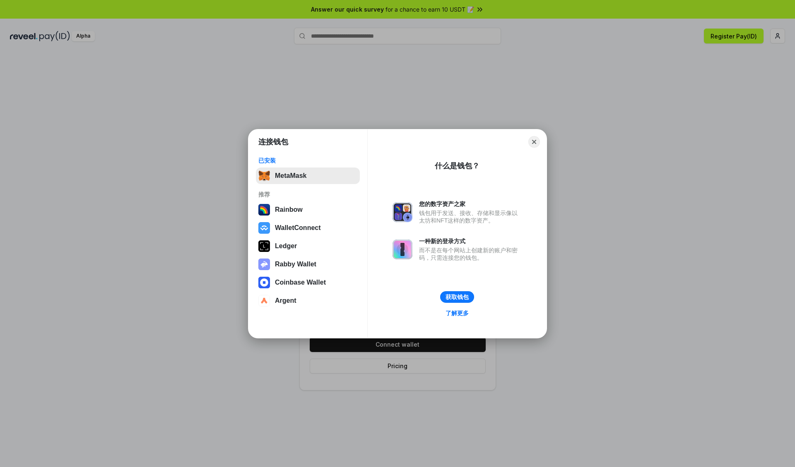 The width and height of the screenshot is (795, 467). Describe the element at coordinates (470, 254) in the screenshot. I see `div: 而不是在每个网站上创建新的账户和密码，只需连接您的钱包。` at that location.